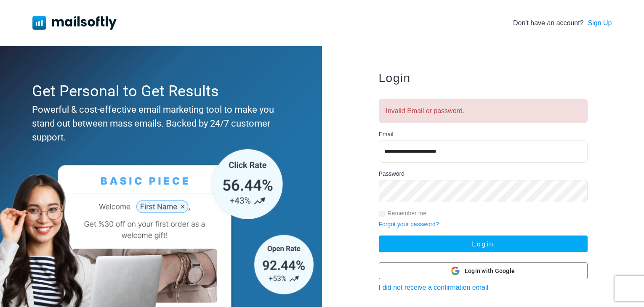  I want to click on a: Forgot your password?, so click(409, 224).